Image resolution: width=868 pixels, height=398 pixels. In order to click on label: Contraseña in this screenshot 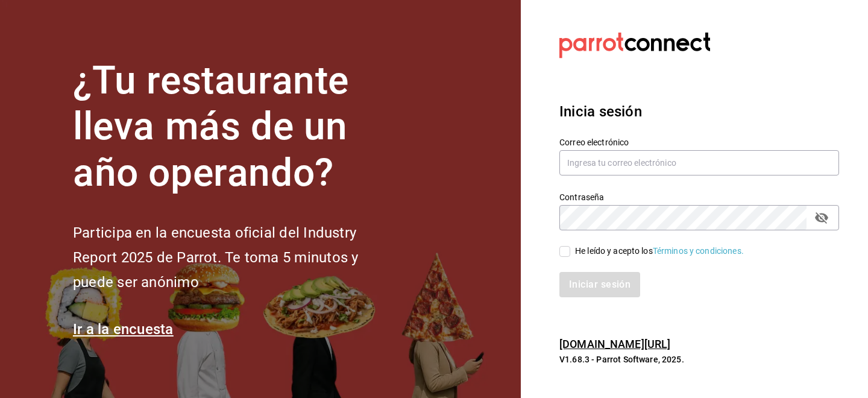, I will do `click(699, 197)`.